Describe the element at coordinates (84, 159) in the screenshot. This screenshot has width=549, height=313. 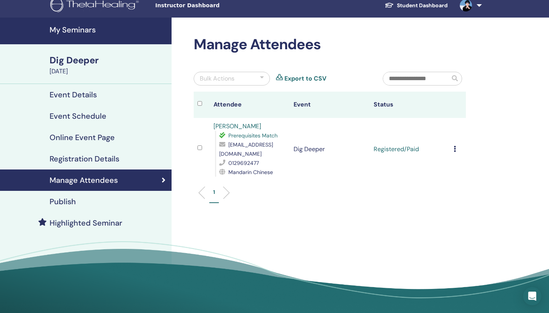
I see `h4: Registration Details` at that location.